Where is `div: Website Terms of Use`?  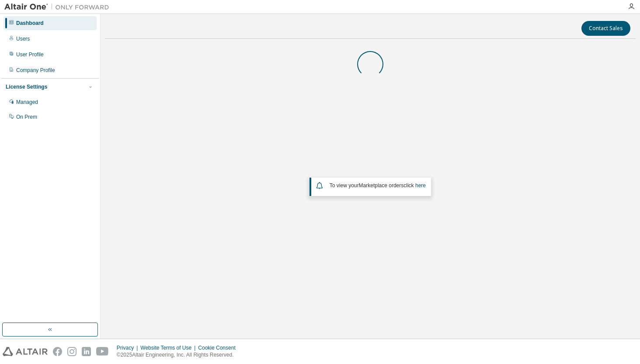 div: Website Terms of Use is located at coordinates (169, 348).